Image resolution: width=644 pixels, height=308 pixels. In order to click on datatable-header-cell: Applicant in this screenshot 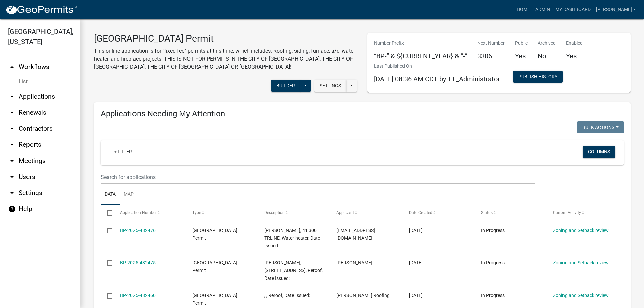, I will do `click(366, 213)`.